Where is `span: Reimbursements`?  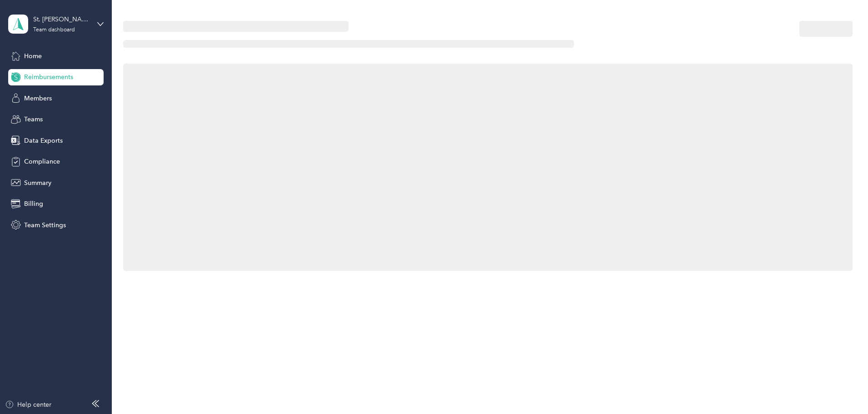
span: Reimbursements is located at coordinates (49, 77).